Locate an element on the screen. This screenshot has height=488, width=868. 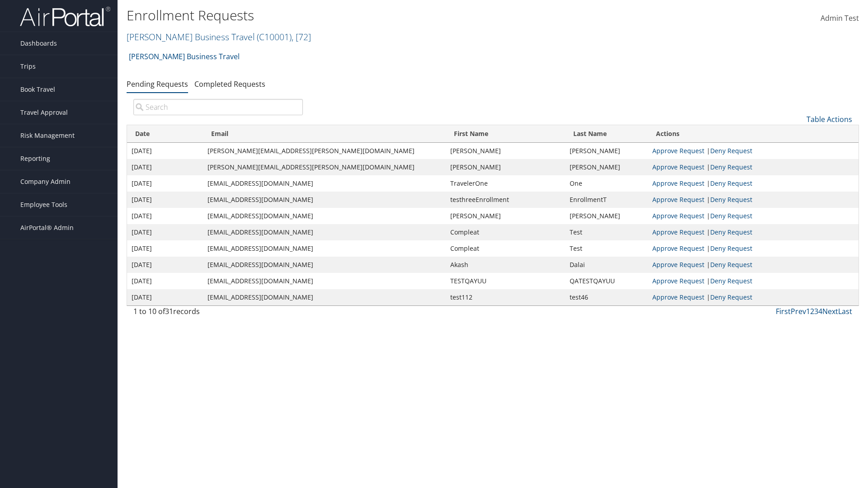
span: Trips is located at coordinates (28, 67).